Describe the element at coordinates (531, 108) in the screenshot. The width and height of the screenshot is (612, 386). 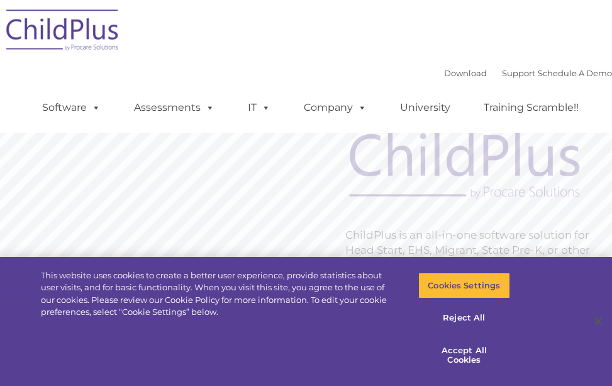
I see `a: Training Scramble!!` at that location.